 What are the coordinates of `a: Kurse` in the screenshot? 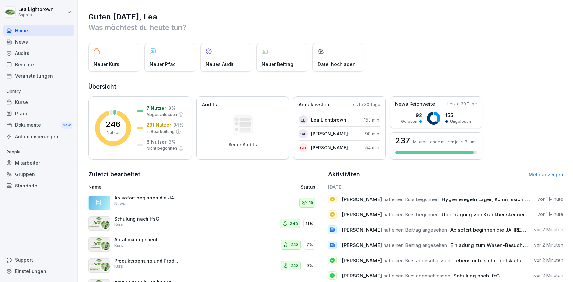 It's located at (39, 102).